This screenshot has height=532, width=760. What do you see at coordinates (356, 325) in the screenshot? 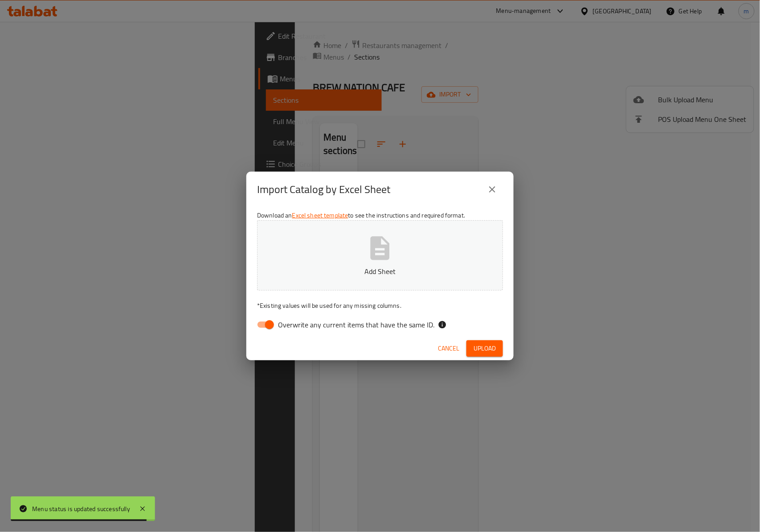
I see `span: Overwrite any current items that have the same ID.` at bounding box center [356, 325].